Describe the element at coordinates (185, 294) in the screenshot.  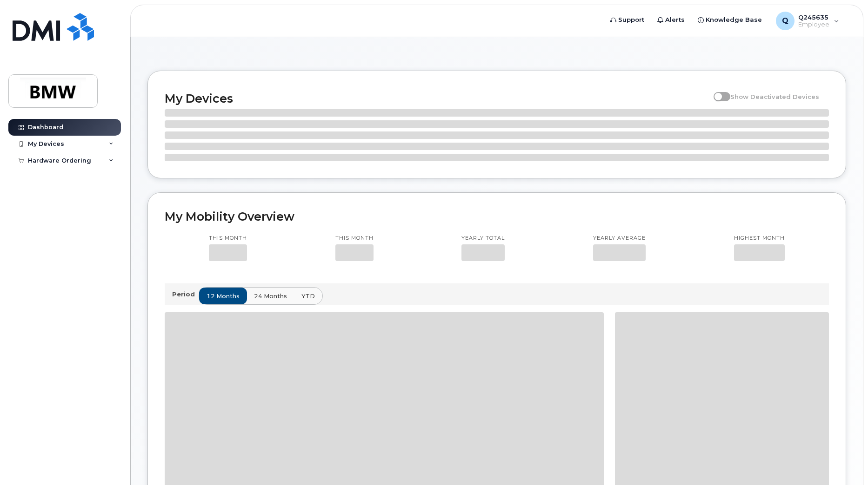
I see `p: Period` at that location.